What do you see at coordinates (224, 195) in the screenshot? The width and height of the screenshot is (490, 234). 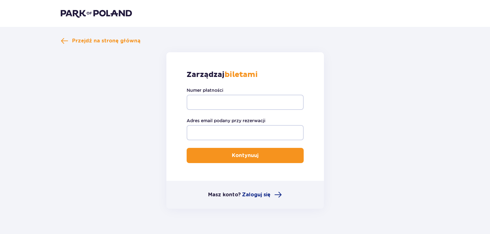 I see `p: Masz konto?` at bounding box center [224, 195].